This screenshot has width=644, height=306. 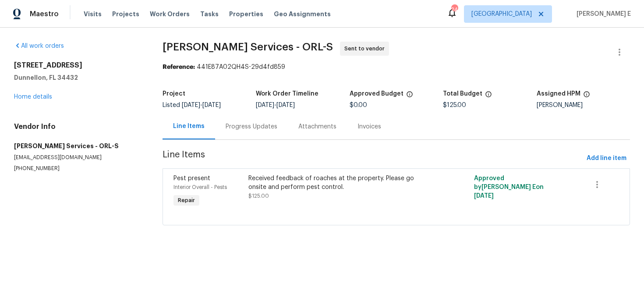 I want to click on span: Sent to vendor, so click(x=366, y=49).